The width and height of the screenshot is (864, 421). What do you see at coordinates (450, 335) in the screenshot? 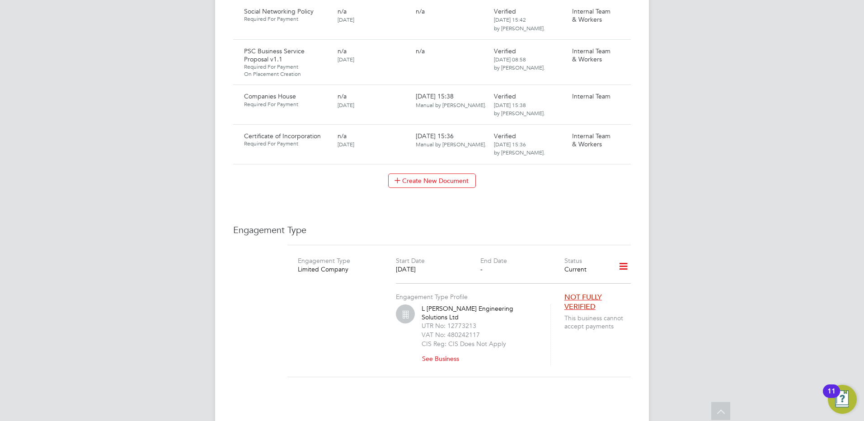
I see `label: VAT No: 480242117` at bounding box center [450, 335].